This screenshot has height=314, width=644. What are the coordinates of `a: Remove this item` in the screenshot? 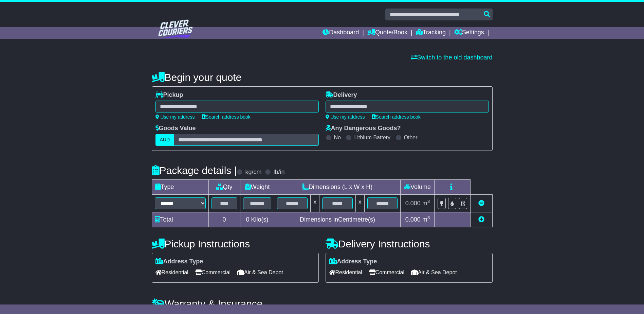 It's located at (482, 203).